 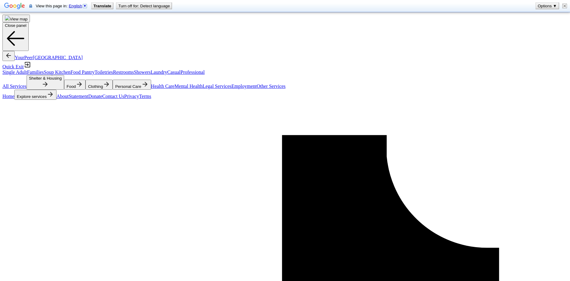 What do you see at coordinates (16, 37) in the screenshot?
I see `button: Close panel` at bounding box center [16, 37].